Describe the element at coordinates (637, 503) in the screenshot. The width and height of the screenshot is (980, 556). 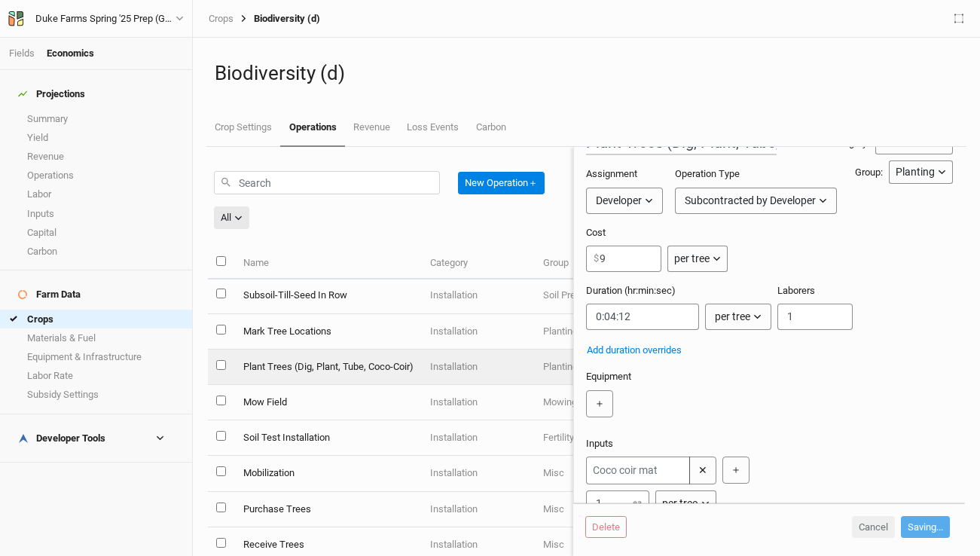
I see `label: ea` at that location.